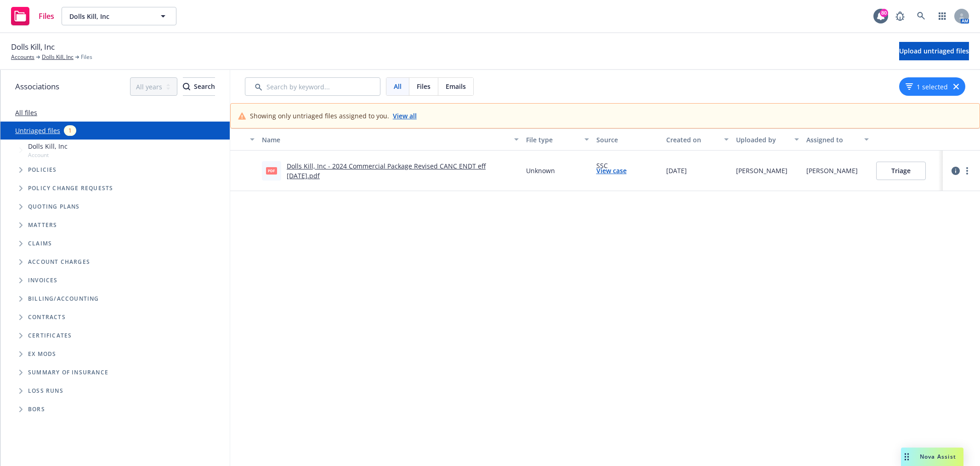  Describe the element at coordinates (57, 57) in the screenshot. I see `a: Dolls Kill, Inc` at that location.